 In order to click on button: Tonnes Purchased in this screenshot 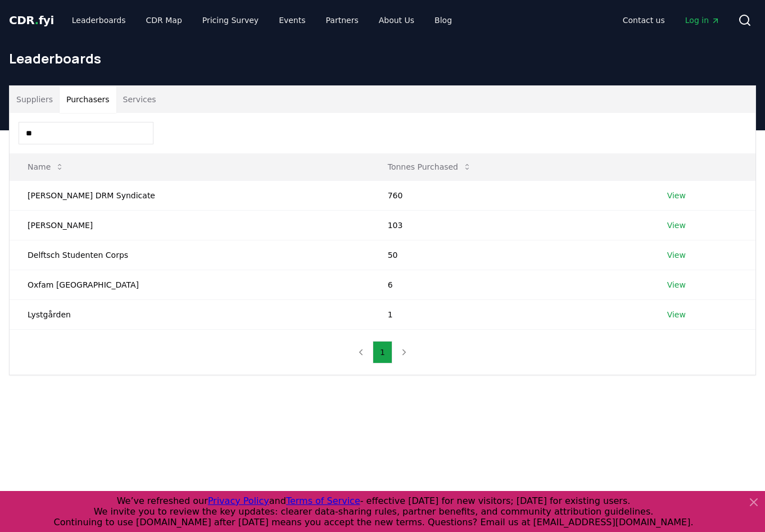, I will do `click(429, 167)`.